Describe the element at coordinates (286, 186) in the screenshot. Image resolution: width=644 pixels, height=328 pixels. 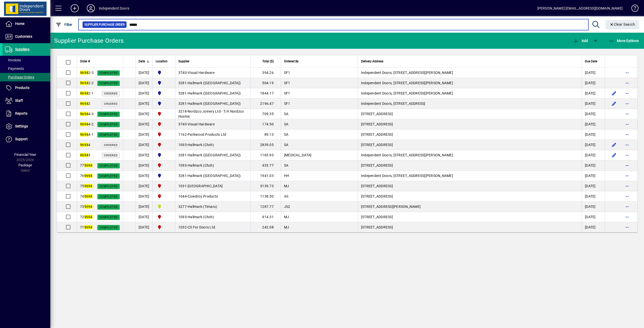
I see `span: MJ` at that location.